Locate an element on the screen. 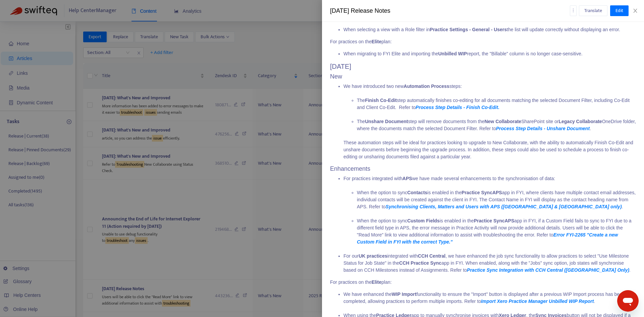  strong: WIP Import is located at coordinates (404, 294).